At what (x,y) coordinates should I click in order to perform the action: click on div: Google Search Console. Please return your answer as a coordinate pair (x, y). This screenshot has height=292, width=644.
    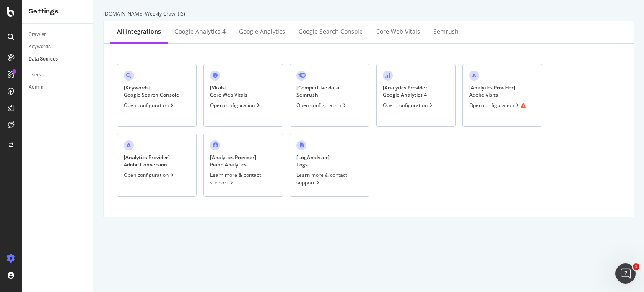
    Looking at the image, I should click on (331, 32).